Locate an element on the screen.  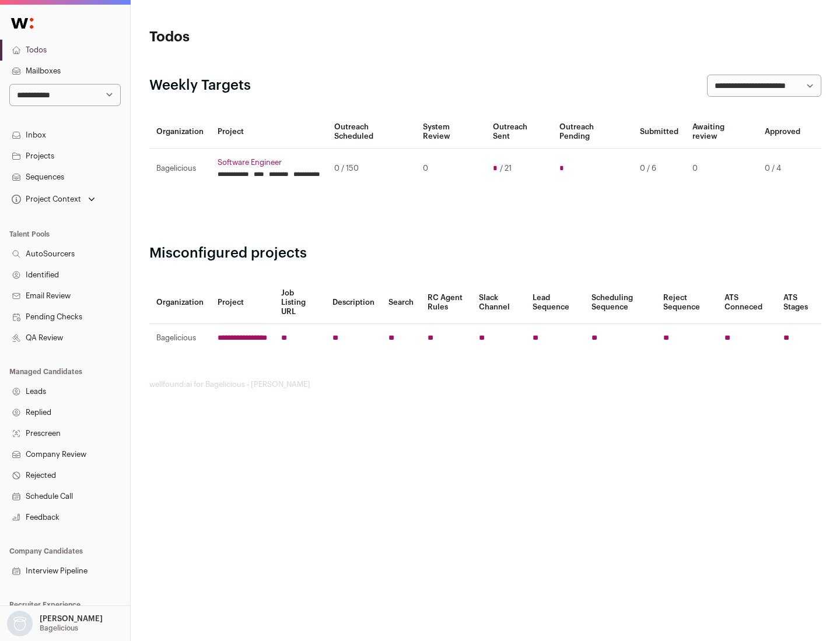
th: Outreach Scheduled is located at coordinates (372, 132).